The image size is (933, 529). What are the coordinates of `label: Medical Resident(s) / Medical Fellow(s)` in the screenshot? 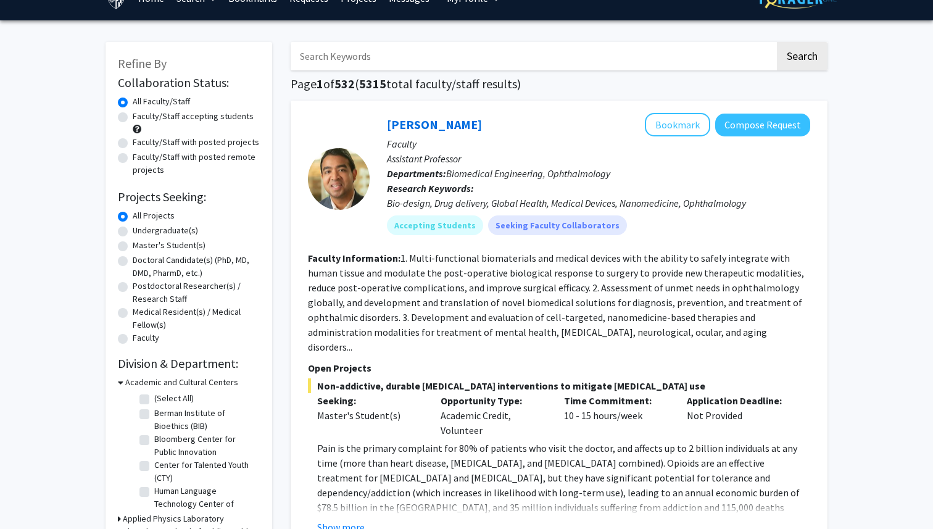 It's located at (196, 319).